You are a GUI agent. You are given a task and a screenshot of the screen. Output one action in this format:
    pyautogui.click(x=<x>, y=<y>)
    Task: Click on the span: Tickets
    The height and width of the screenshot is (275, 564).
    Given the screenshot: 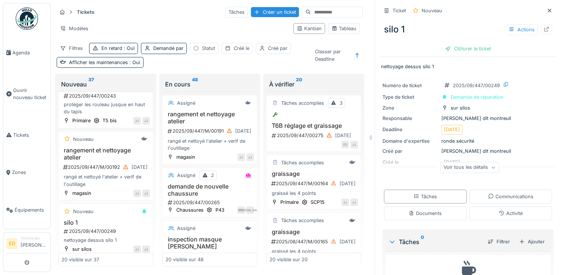 What is the action you would take?
    pyautogui.click(x=30, y=135)
    